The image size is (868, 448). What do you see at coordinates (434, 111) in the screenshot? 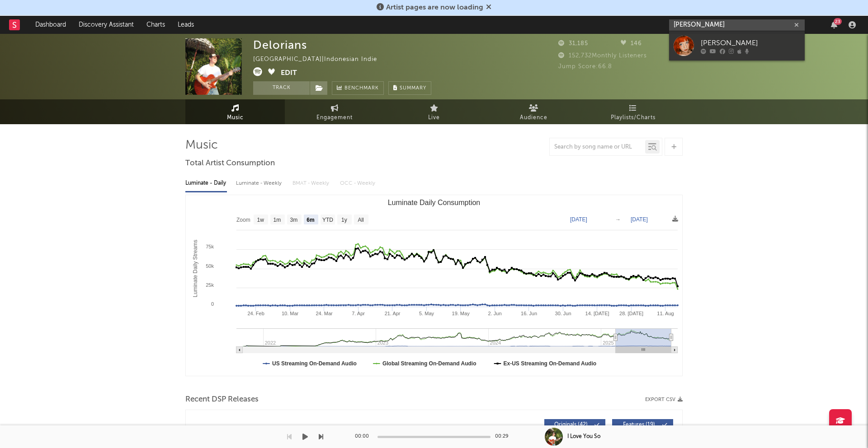
I see `a: Live` at bounding box center [434, 111].